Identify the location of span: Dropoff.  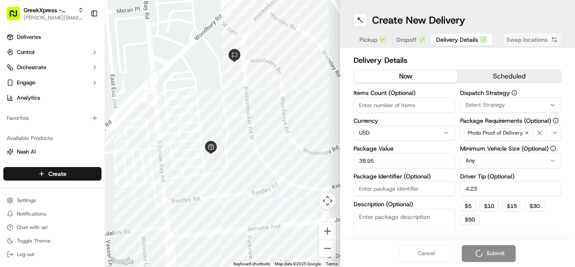
(407, 40).